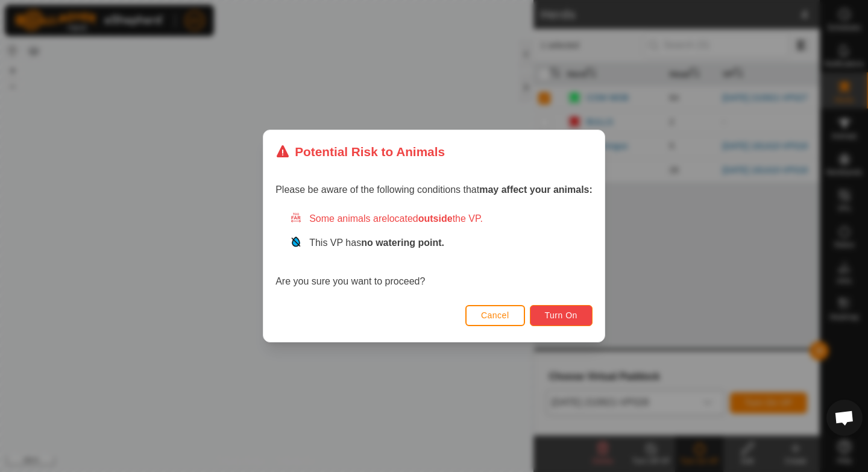  I want to click on a: Open chat, so click(844, 418).